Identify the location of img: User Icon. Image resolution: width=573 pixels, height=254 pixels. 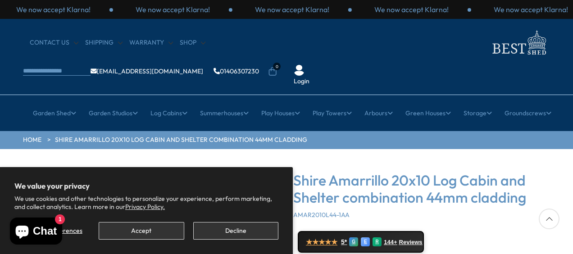
(299, 70).